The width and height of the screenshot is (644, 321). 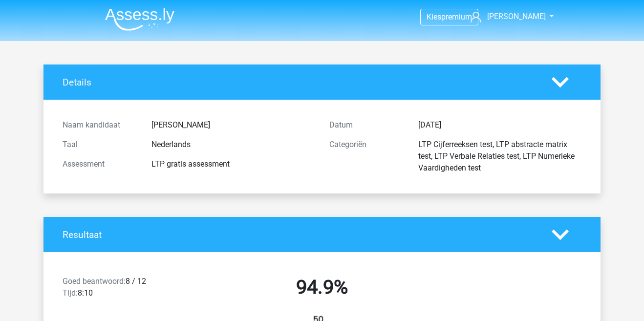 What do you see at coordinates (121, 290) in the screenshot?
I see `div: 8 / 12 8:10` at bounding box center [121, 290].